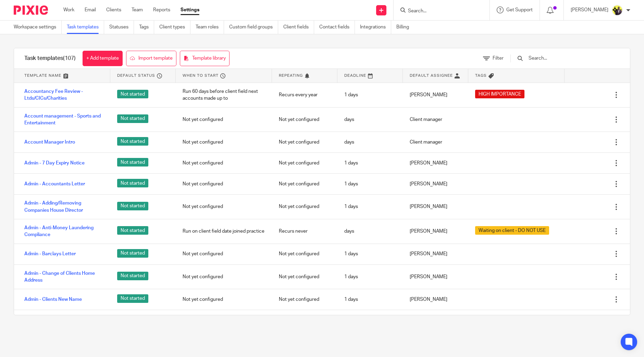 This screenshot has height=357, width=644. I want to click on a: Admin - Change of Clients Home Address, so click(64, 277).